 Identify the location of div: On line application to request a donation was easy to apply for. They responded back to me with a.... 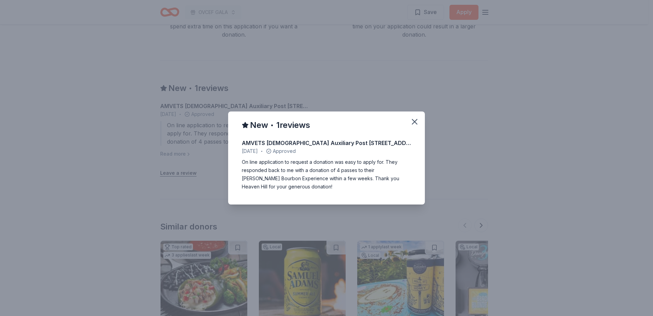
(327, 174).